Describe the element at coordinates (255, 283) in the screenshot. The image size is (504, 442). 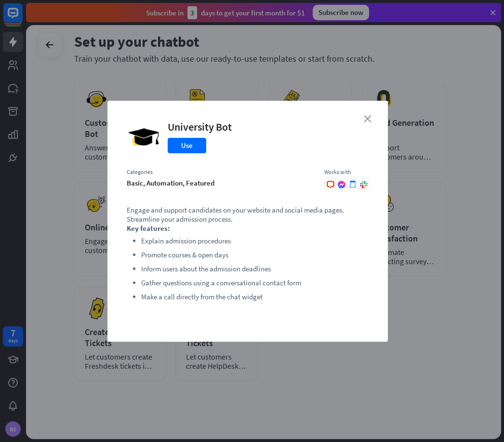
I see `li: Gather questions using a conversational contact form` at that location.